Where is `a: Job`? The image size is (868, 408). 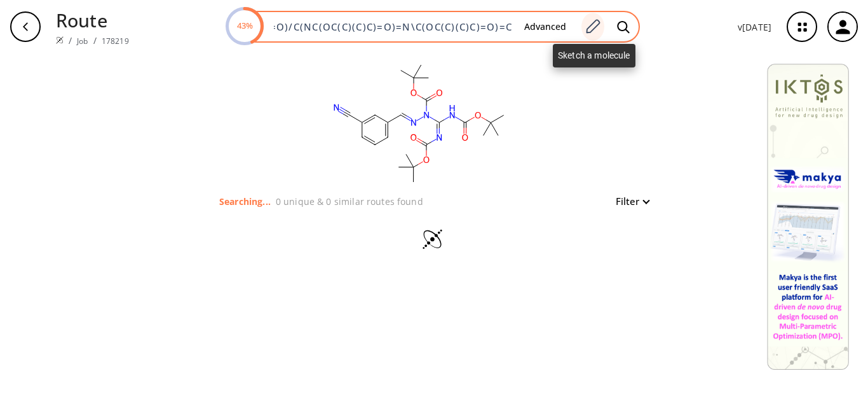 a: Job is located at coordinates (82, 41).